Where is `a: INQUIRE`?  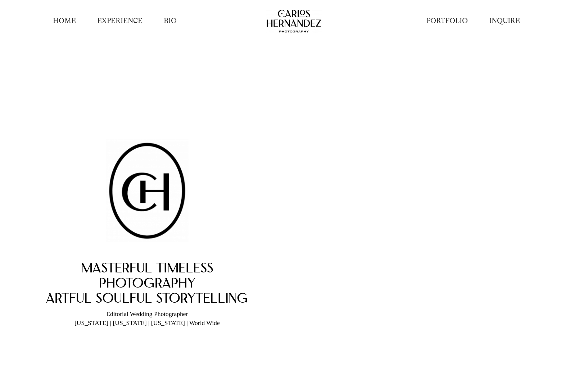
a: INQUIRE is located at coordinates (505, 21).